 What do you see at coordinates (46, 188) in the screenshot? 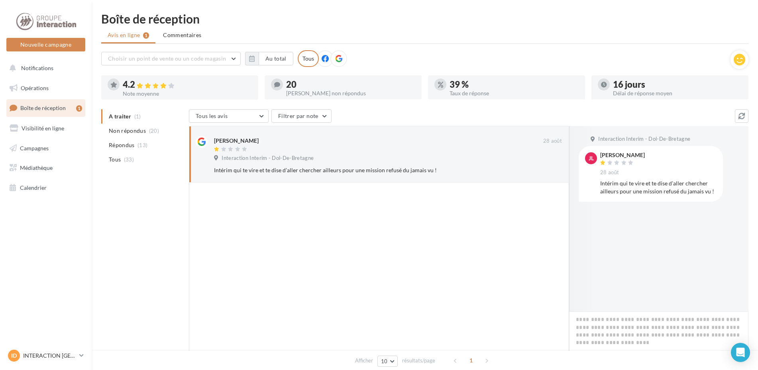
I see `a: Calendrier` at bounding box center [46, 188].